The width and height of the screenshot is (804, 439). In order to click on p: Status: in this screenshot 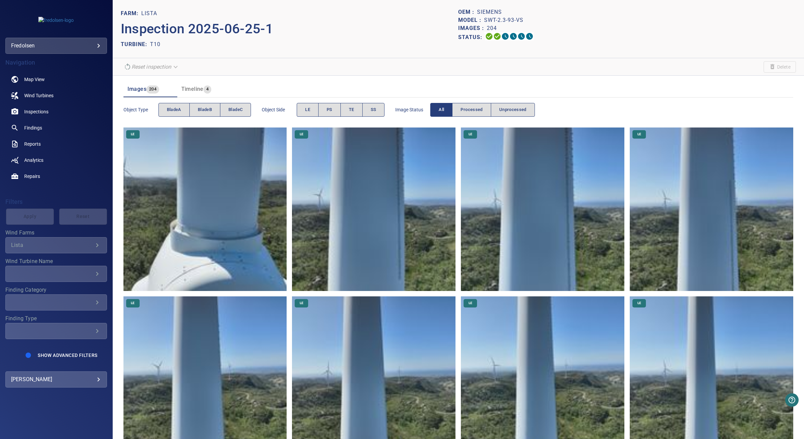, I will do `click(471, 37)`.